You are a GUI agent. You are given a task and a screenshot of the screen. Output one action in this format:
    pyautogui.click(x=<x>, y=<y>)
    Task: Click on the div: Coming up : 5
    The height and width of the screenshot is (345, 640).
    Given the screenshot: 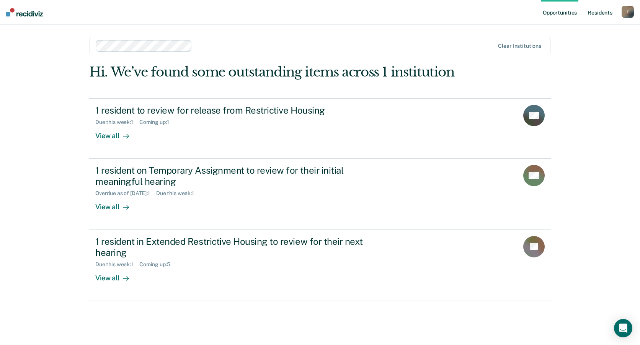 What is the action you would take?
    pyautogui.click(x=158, y=265)
    